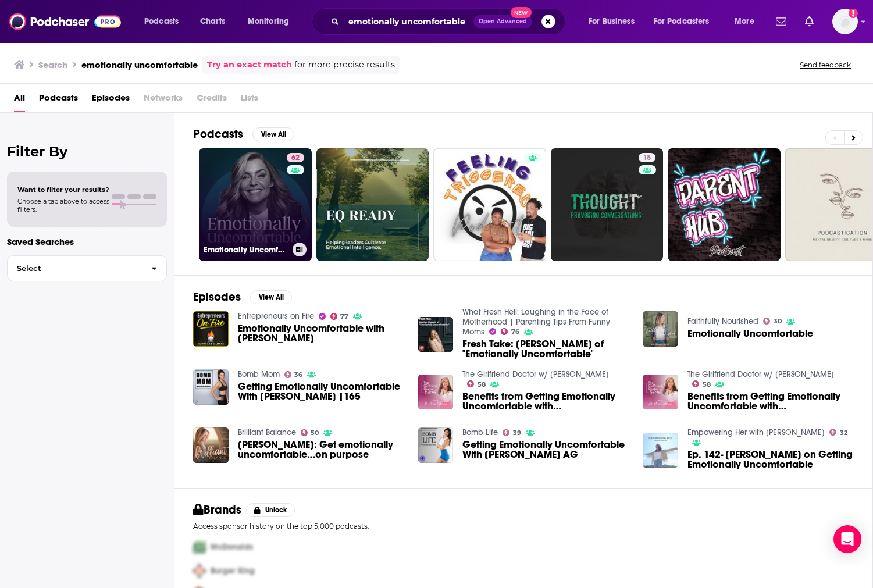  Describe the element at coordinates (200, 547) in the screenshot. I see `img: First Pro Logo` at that location.